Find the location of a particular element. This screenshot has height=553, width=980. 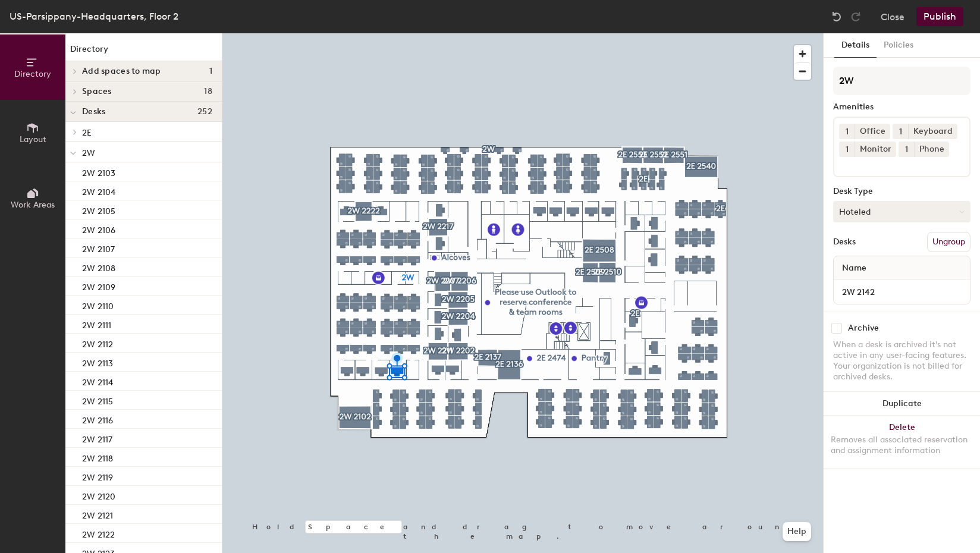

img: Redo is located at coordinates (855, 16).